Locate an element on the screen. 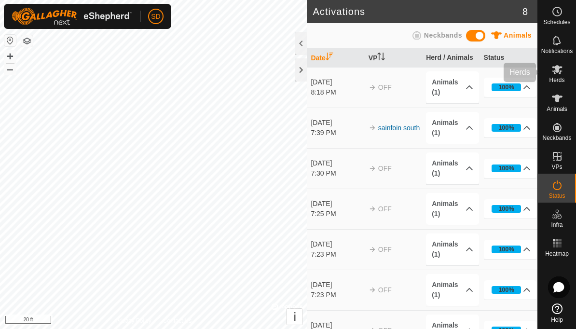 The image size is (576, 329). span: i is located at coordinates (295, 317).